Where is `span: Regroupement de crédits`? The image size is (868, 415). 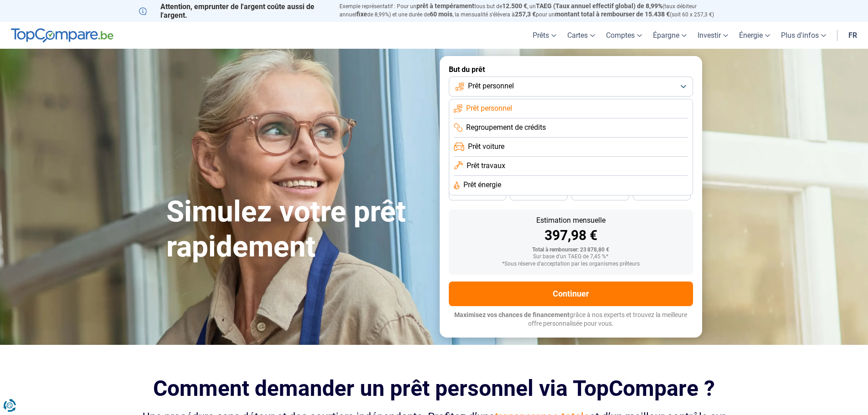 span: Regroupement de crédits is located at coordinates (506, 127).